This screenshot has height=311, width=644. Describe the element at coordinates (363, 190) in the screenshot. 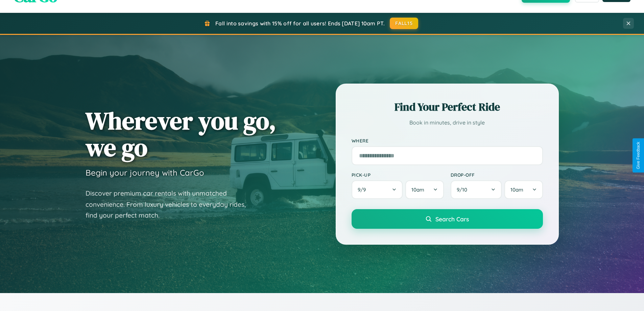

I see `span: 9 / 9` at that location.